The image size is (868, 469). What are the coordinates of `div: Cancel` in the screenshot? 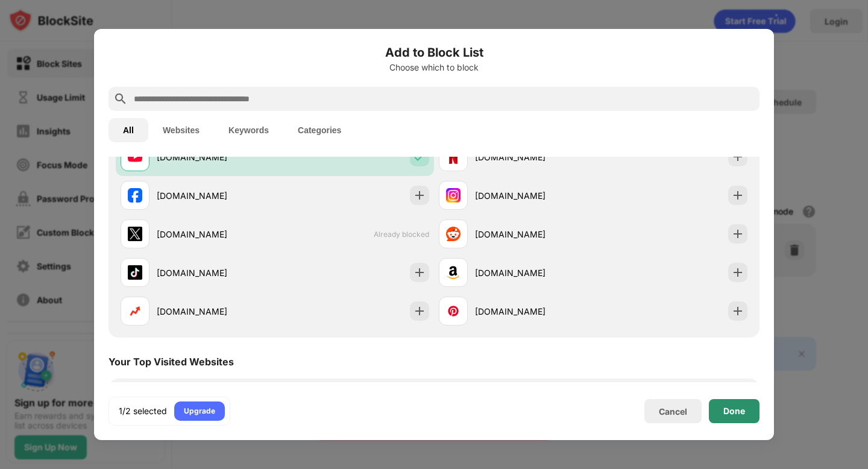 It's located at (673, 411).